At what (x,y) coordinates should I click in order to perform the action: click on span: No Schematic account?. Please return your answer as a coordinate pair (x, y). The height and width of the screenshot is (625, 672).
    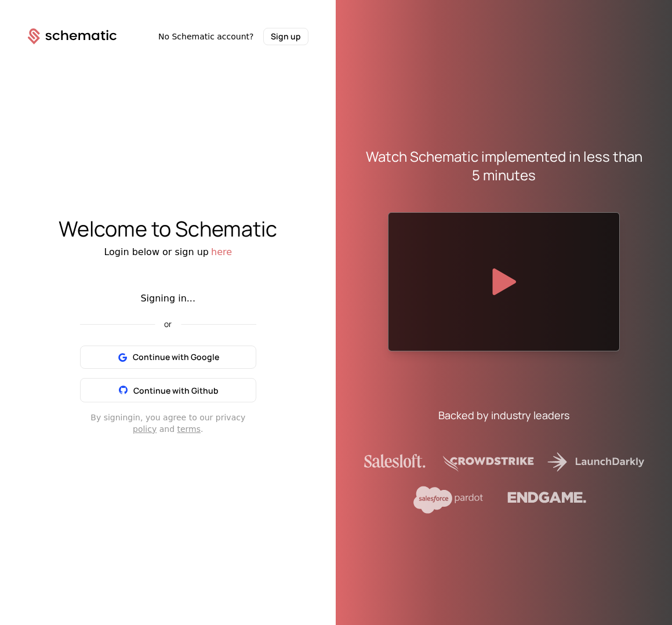
    Looking at the image, I should click on (206, 37).